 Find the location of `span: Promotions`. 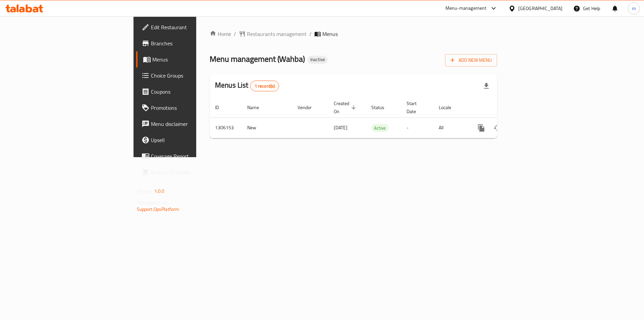

span: Promotions is located at coordinates (194, 108).